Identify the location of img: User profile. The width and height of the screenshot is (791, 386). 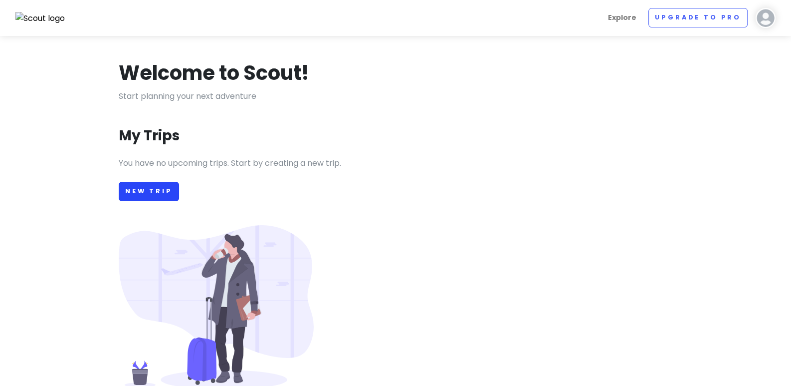
(766, 18).